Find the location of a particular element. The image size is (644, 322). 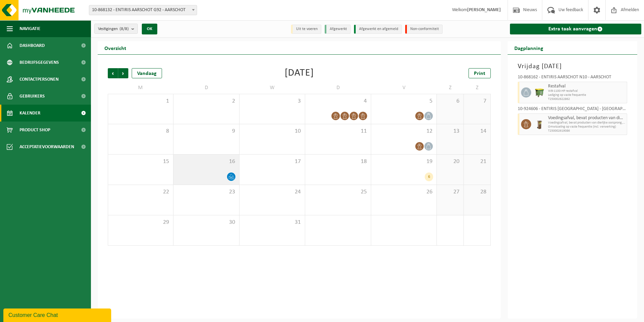

h2: Overzicht is located at coordinates (115, 48).